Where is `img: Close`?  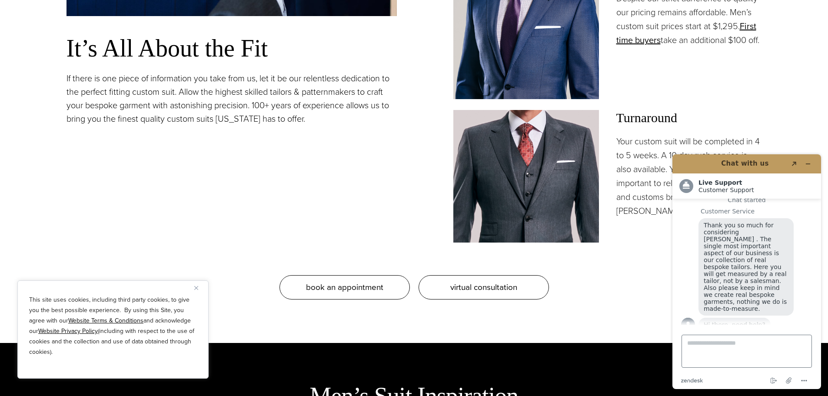 img: Close is located at coordinates (196, 288).